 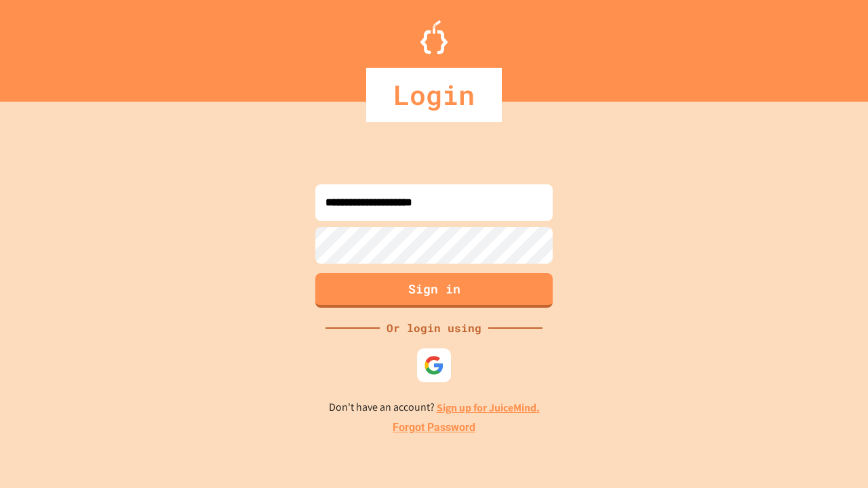 What do you see at coordinates (434, 290) in the screenshot?
I see `button: Sign in` at bounding box center [434, 290].